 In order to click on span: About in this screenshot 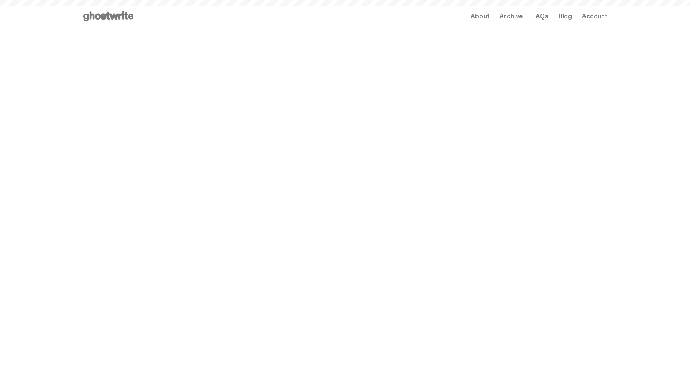, I will do `click(480, 16)`.